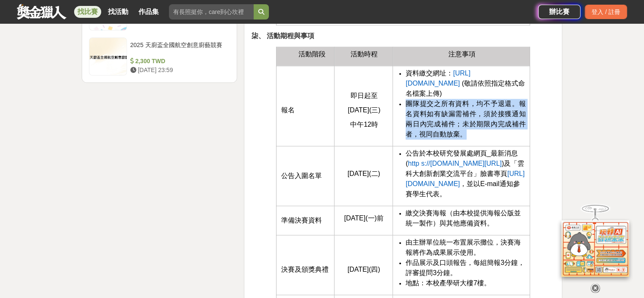 The width and height of the screenshot is (644, 298). What do you see at coordinates (364, 124) in the screenshot?
I see `span: 中午12時` at bounding box center [364, 124].